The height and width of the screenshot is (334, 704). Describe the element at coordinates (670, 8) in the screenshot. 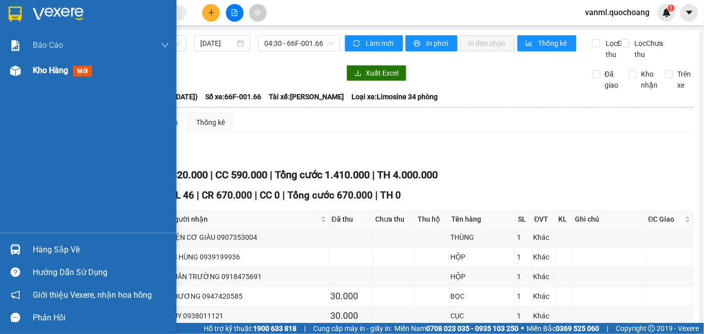

I see `span: 1` at that location.